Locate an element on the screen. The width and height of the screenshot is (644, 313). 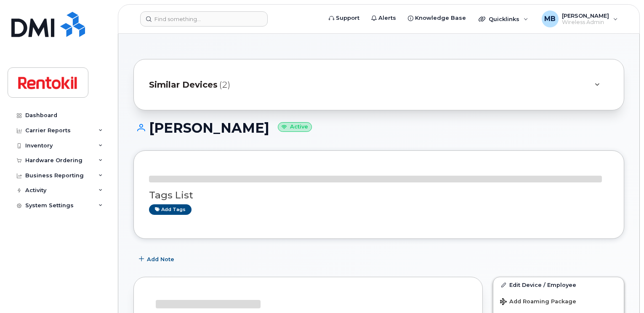
span: (2) is located at coordinates (225, 85).